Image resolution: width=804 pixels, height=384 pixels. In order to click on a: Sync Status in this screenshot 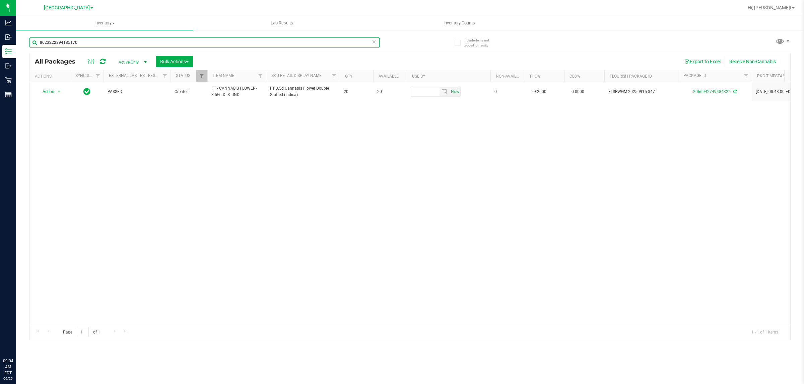, I will do `click(88, 76)`.